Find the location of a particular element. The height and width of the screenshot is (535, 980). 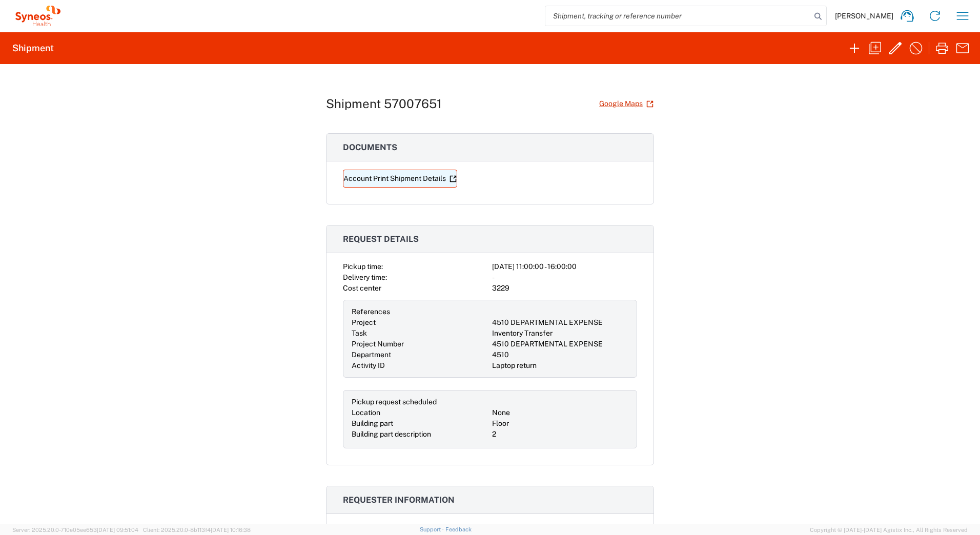

span: Cost center is located at coordinates (362, 288).